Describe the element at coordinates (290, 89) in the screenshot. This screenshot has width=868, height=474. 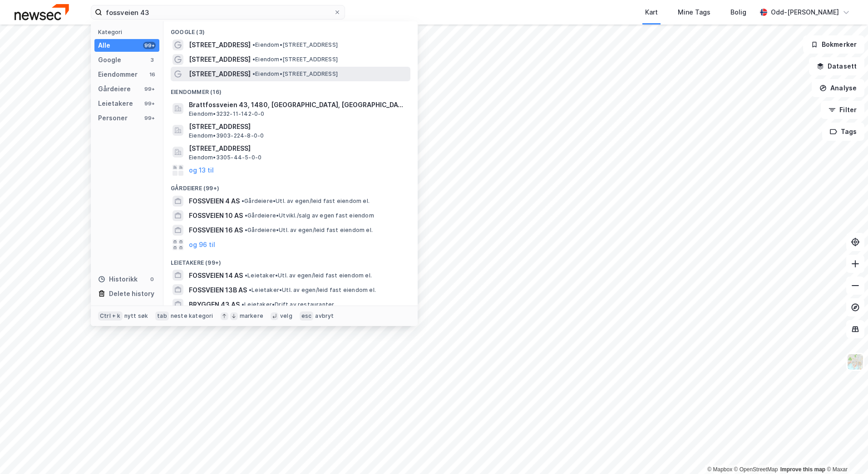
I see `div: Eiendommer (16)` at that location.